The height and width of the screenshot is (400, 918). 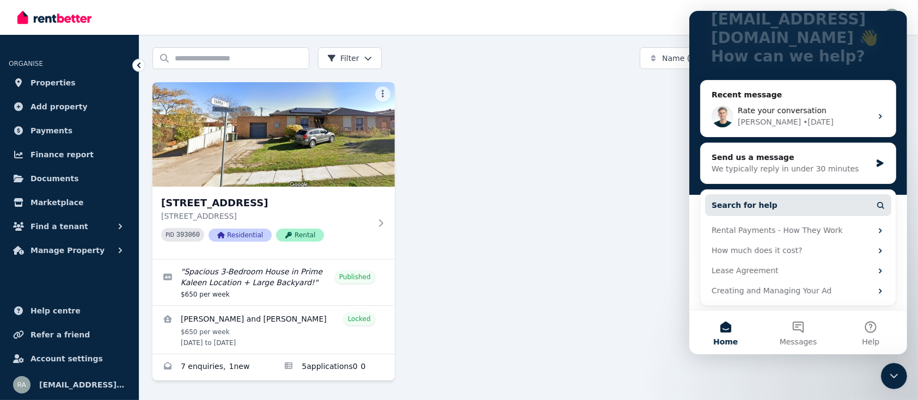 I want to click on a: Refer a friend, so click(x=69, y=335).